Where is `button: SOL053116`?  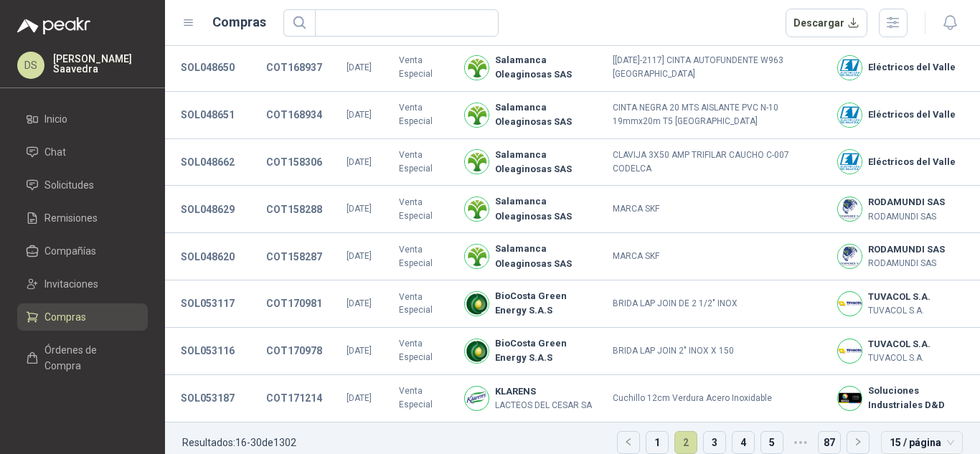
button: SOL053116 is located at coordinates (208, 351).